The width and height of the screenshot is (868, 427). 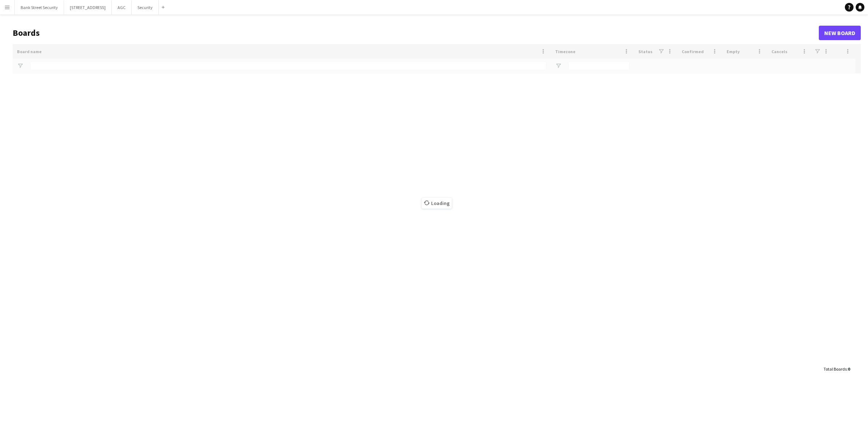 I want to click on span: 0, so click(x=849, y=368).